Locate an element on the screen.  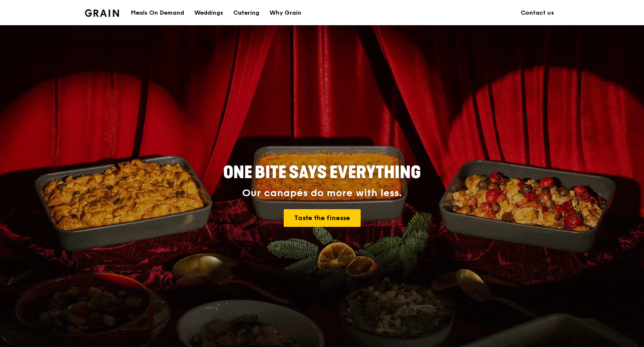
div: Our canapés do more with less. is located at coordinates (322, 193).